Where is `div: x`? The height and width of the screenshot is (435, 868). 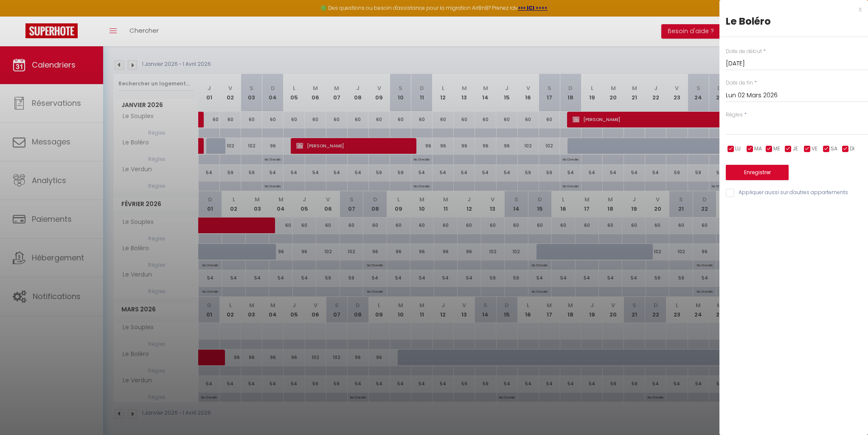 div: x is located at coordinates (790, 9).